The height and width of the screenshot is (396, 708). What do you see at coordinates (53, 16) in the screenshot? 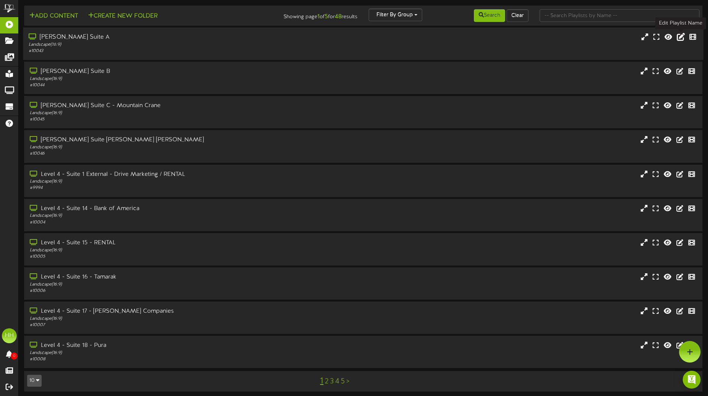
I see `button: Add Content` at bounding box center [53, 16].